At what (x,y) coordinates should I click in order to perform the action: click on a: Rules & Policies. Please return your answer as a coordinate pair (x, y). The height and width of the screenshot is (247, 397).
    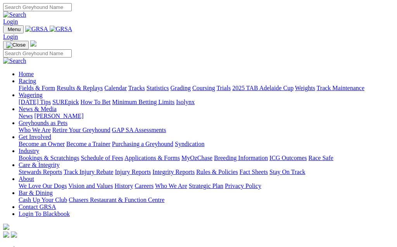
    Looking at the image, I should click on (217, 171).